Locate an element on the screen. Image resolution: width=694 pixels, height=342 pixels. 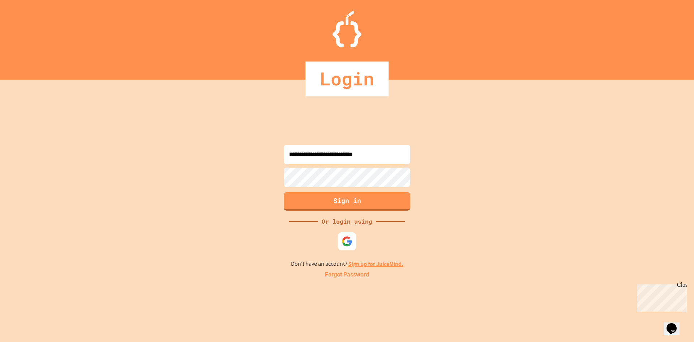
p: Don't have an account? is located at coordinates (347, 264).